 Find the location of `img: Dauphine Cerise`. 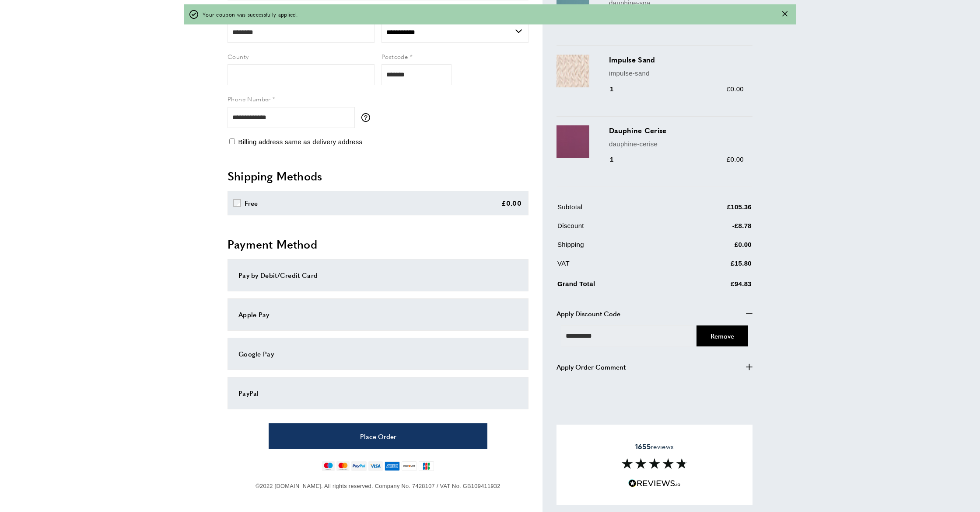

img: Dauphine Cerise is located at coordinates (573, 142).